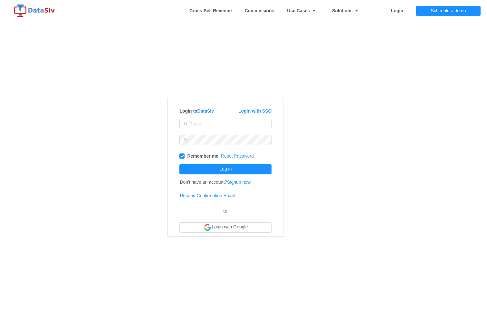 This screenshot has width=487, height=332. Describe the element at coordinates (255, 111) in the screenshot. I see `a: Login with SSO` at that location.